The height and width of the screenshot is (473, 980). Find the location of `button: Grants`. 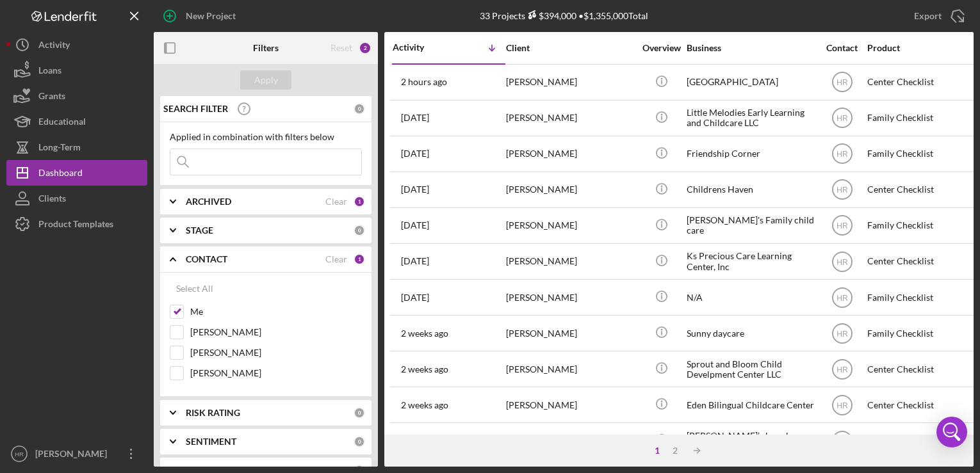

button: Grants is located at coordinates (77, 96).